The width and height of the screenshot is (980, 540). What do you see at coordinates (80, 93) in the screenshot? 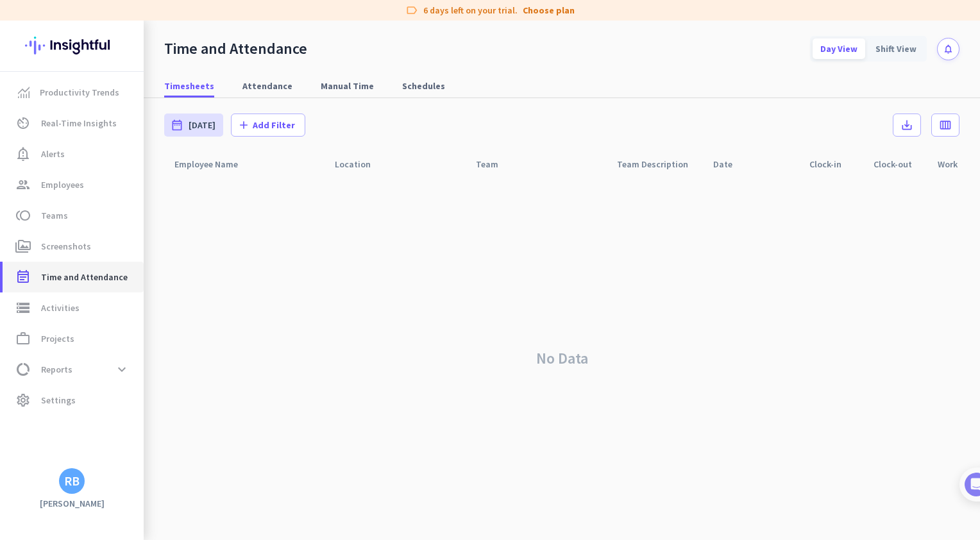
I see `span: Productivity Trends` at bounding box center [80, 93].